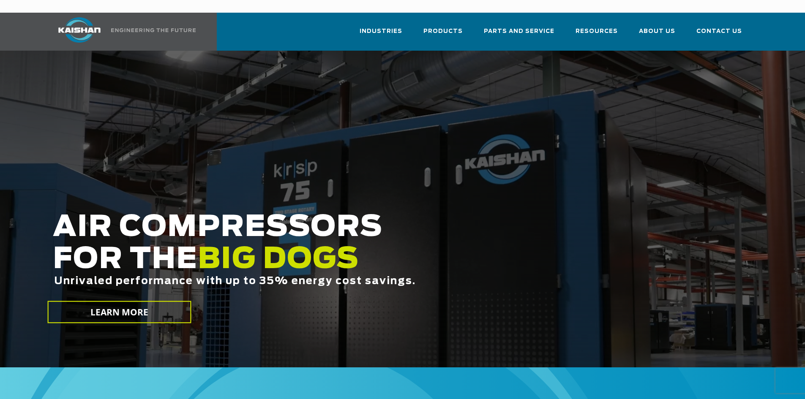 This screenshot has height=399, width=805. Describe the element at coordinates (381, 31) in the screenshot. I see `span: Industries` at that location.